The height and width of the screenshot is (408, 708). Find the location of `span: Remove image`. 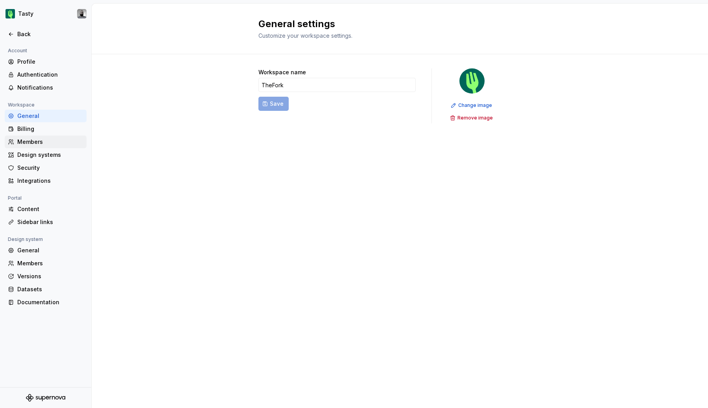

span: Remove image is located at coordinates (475, 118).